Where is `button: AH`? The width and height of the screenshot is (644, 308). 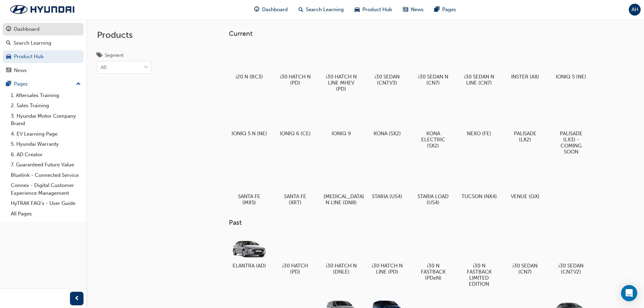
button: AH is located at coordinates (634, 9).